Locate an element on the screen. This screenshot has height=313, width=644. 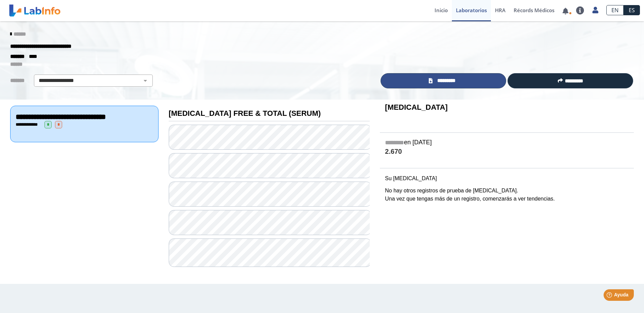
a: ES is located at coordinates (632, 10).